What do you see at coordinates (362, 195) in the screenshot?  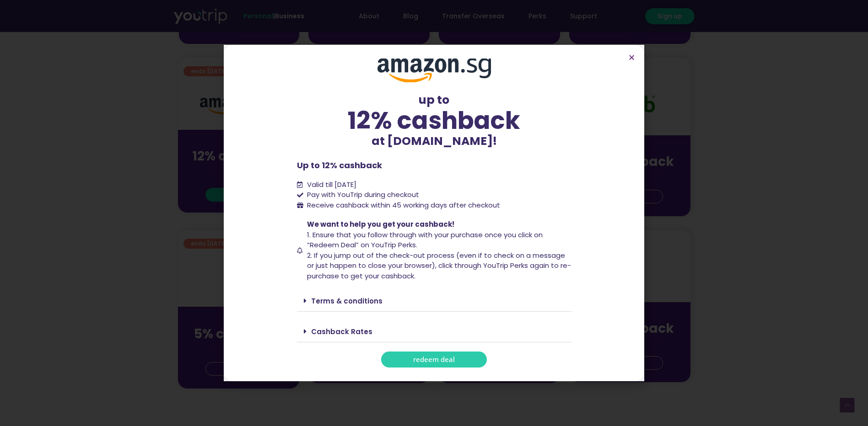 I see `span: Pay with YouTrip during checkout` at bounding box center [362, 195].